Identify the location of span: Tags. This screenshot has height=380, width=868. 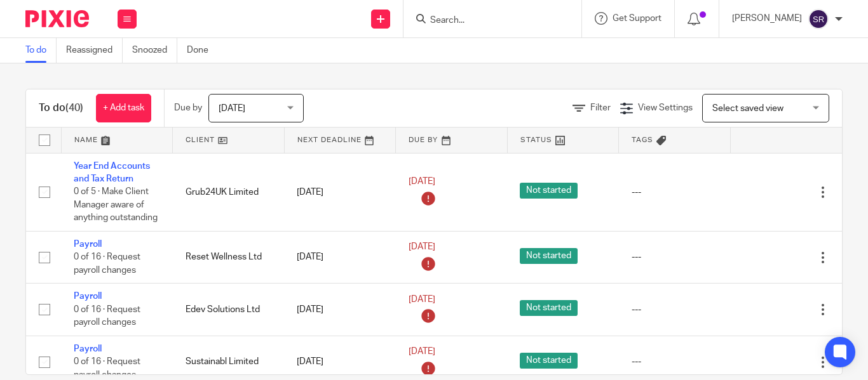
(642, 140).